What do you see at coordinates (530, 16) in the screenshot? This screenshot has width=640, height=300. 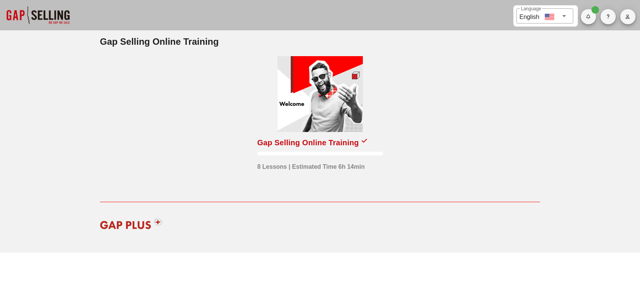 I see `div: English` at bounding box center [530, 16].